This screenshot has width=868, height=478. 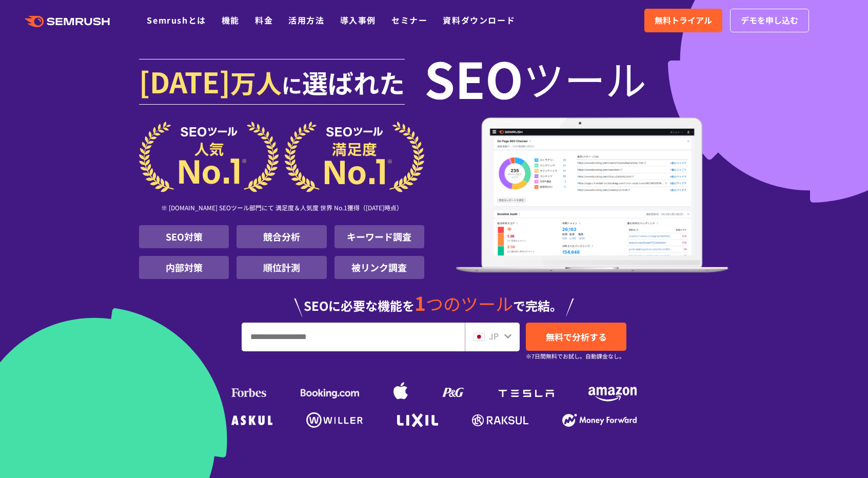 What do you see at coordinates (184, 237) in the screenshot?
I see `li: SEO対策` at bounding box center [184, 237].